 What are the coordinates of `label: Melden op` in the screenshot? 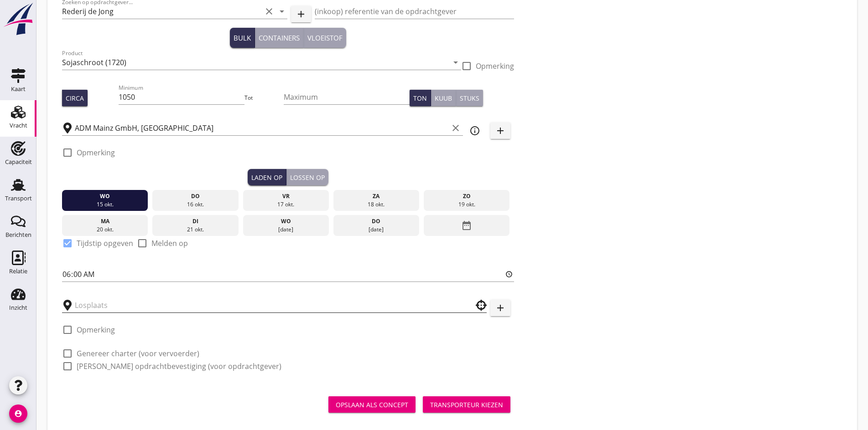 It's located at (170, 243).